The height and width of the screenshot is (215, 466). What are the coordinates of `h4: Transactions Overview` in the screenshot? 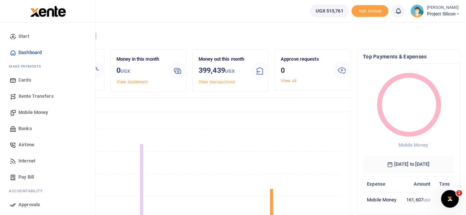 It's located at (189, 105).